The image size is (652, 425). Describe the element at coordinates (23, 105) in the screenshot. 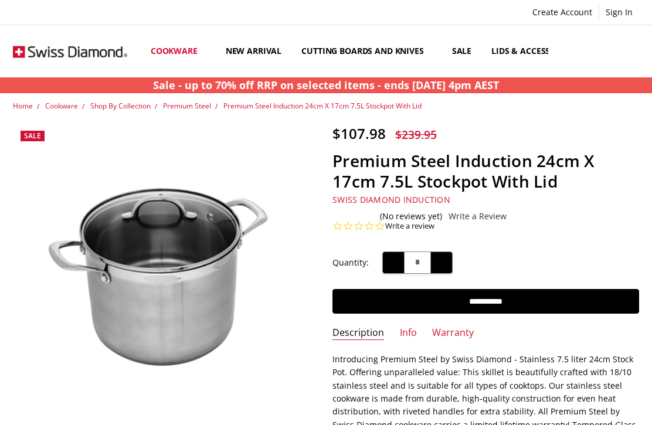

I see `span: Home` at that location.